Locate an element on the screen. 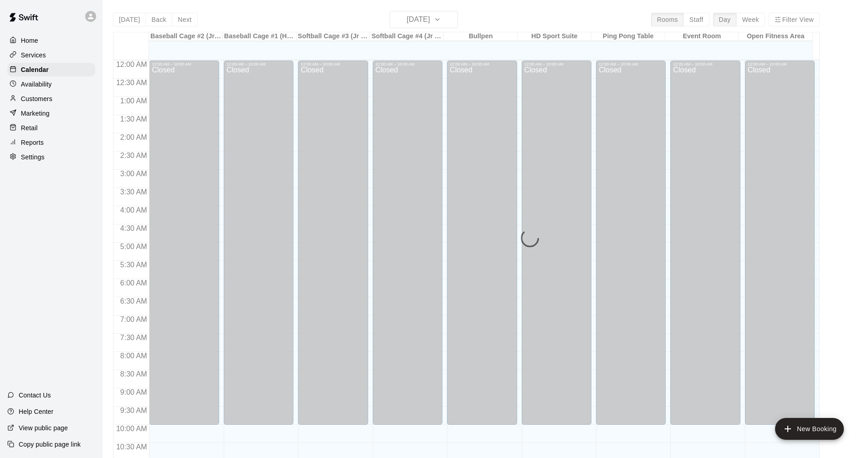  p: Customers is located at coordinates (37, 99).